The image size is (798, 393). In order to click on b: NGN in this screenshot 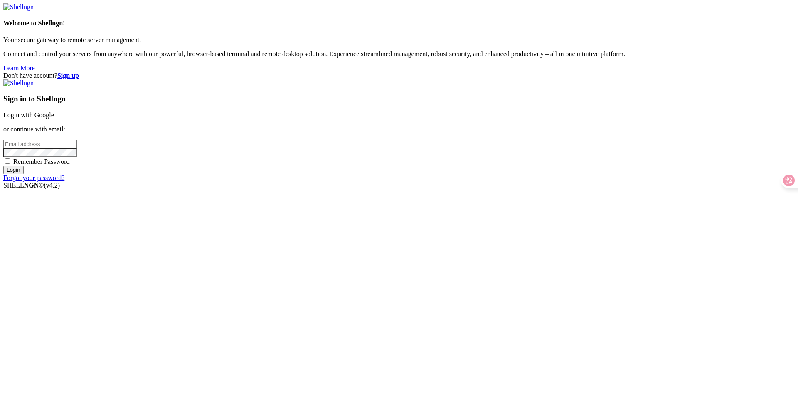, I will do `click(32, 185)`.